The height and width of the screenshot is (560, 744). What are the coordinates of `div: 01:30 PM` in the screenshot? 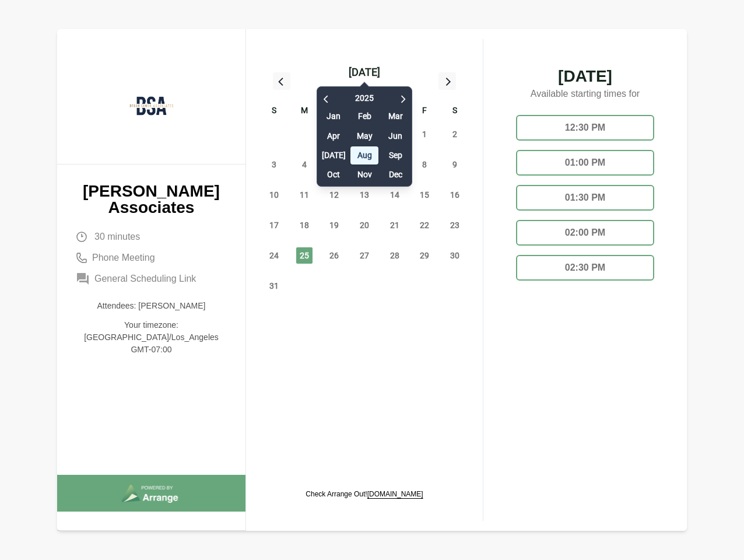 It's located at (585, 198).